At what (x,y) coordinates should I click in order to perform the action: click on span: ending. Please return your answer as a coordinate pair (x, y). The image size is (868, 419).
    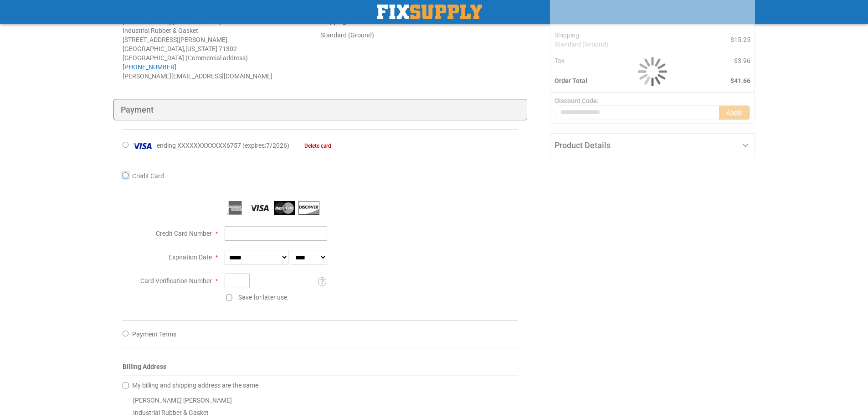
    Looking at the image, I should click on (166, 145).